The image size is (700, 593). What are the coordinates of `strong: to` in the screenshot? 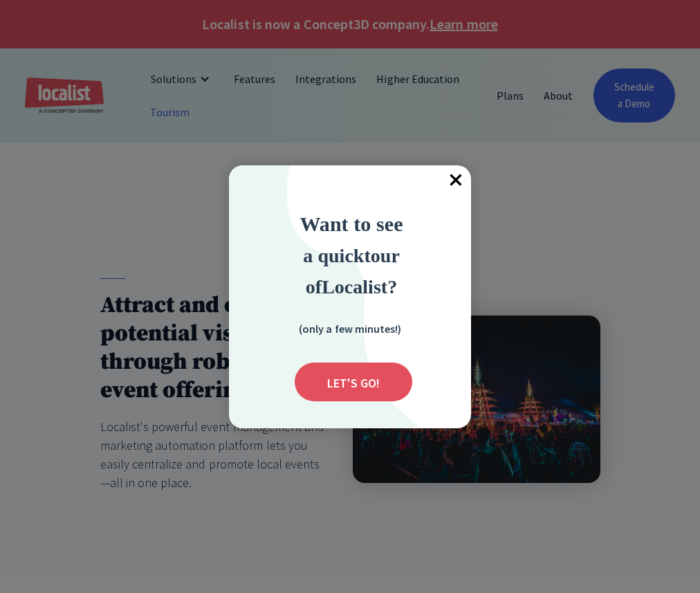 It's located at (371, 256).